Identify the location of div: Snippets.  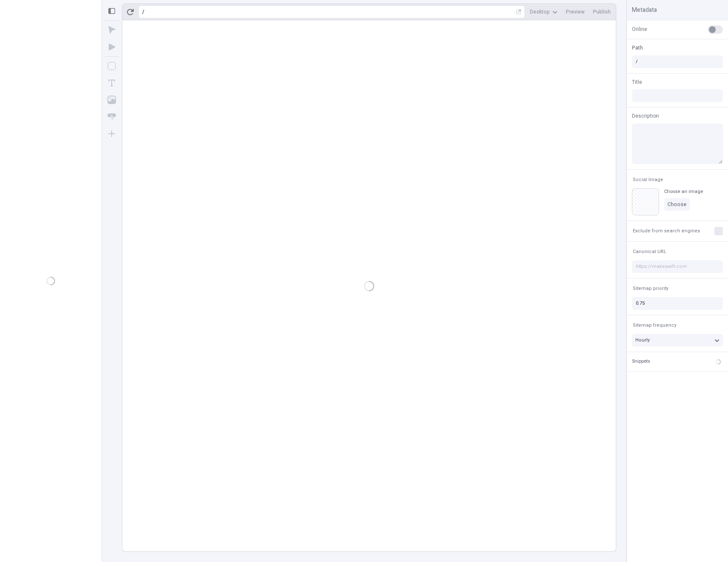
(641, 361).